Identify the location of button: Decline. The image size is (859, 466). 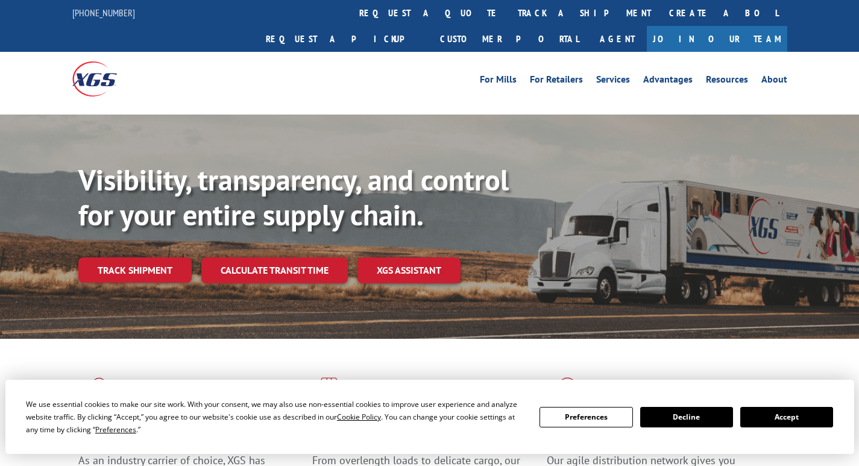
(687, 417).